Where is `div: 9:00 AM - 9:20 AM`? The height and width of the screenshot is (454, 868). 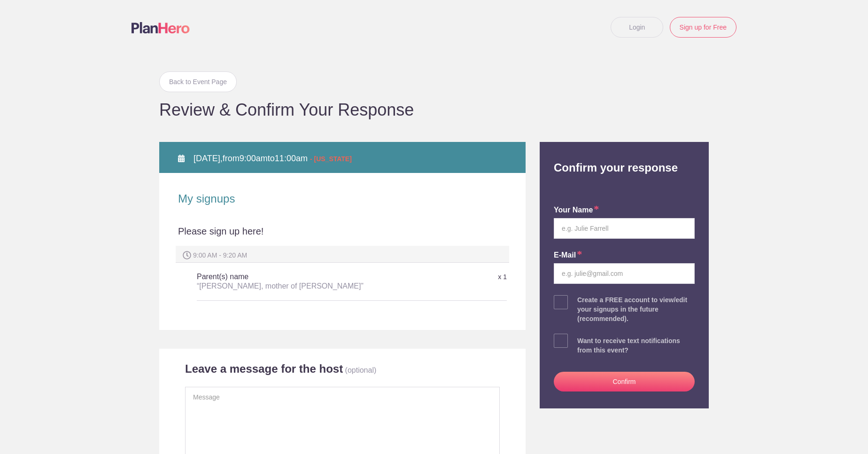
div: 9:00 AM - 9:20 AM is located at coordinates (343, 254).